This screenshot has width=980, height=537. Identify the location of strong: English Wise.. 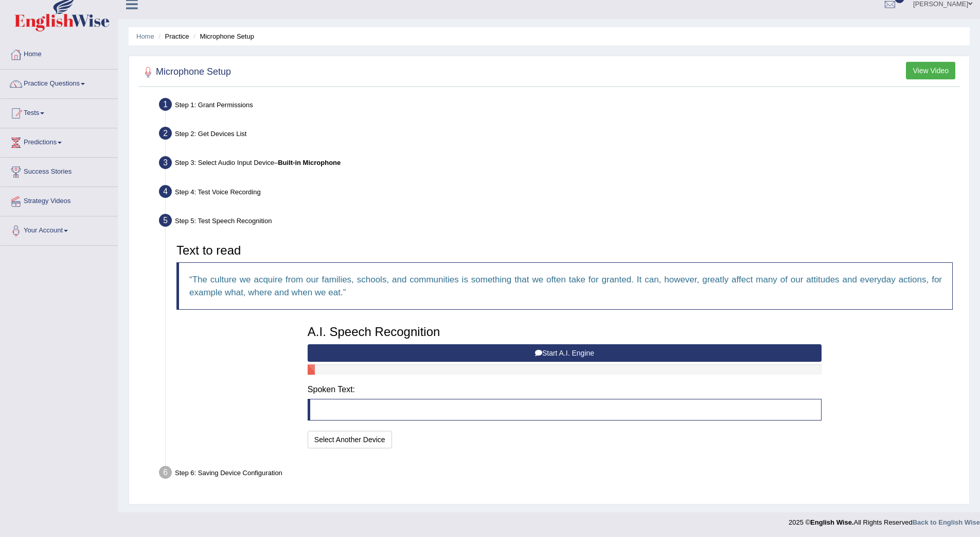
(833, 522).